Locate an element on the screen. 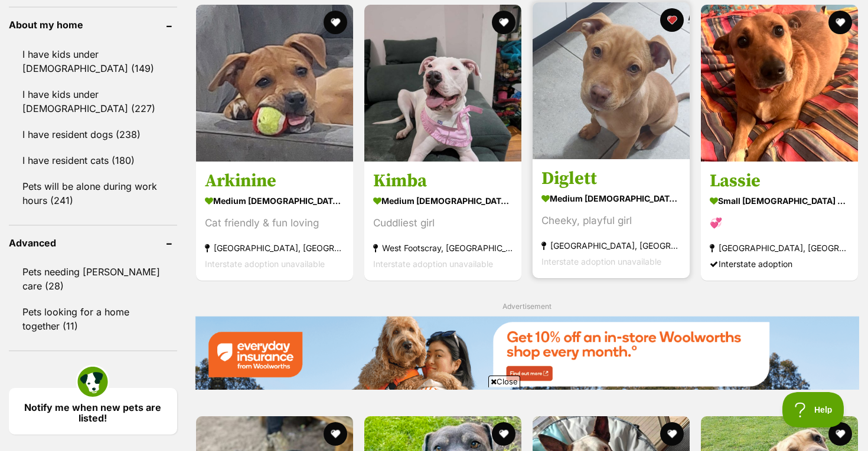  h3: Lassie is located at coordinates (780, 181).